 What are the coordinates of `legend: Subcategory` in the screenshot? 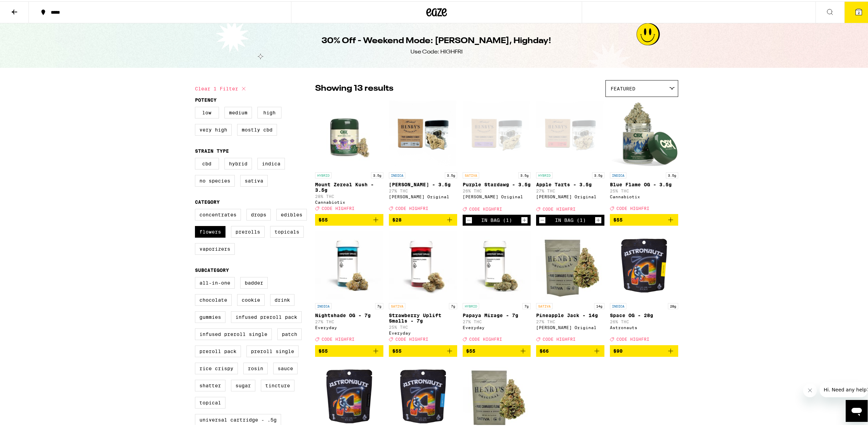 It's located at (211, 269).